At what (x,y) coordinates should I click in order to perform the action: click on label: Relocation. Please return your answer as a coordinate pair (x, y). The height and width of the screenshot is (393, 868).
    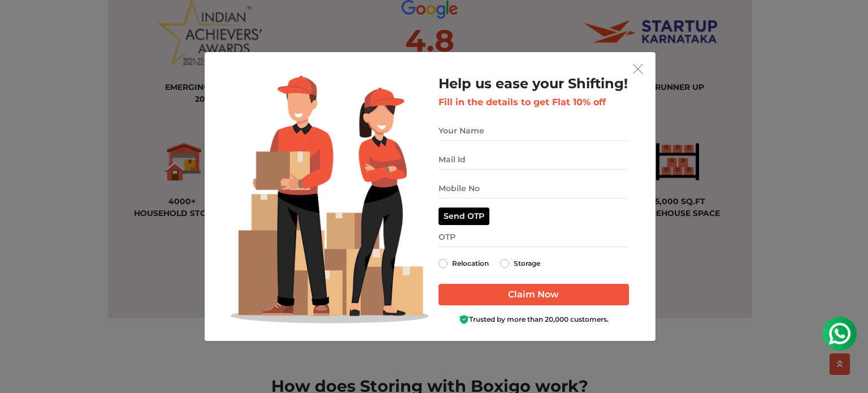
    Looking at the image, I should click on (470, 264).